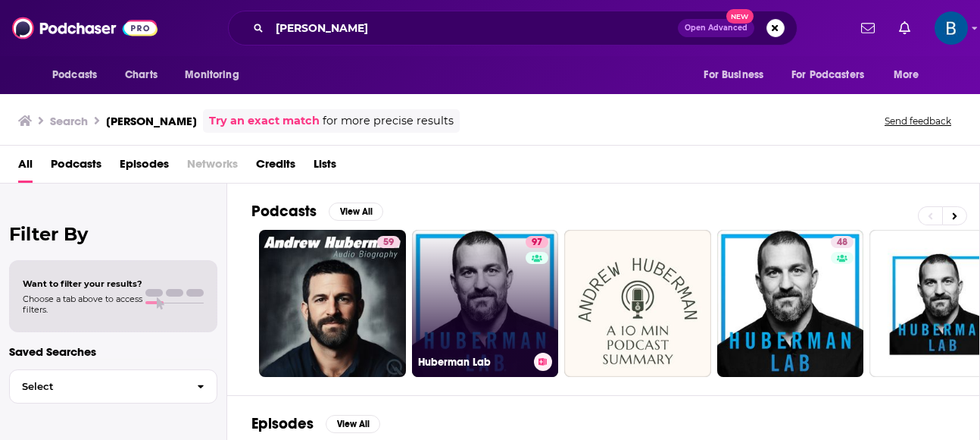  Describe the element at coordinates (951, 28) in the screenshot. I see `img: User Profile` at that location.